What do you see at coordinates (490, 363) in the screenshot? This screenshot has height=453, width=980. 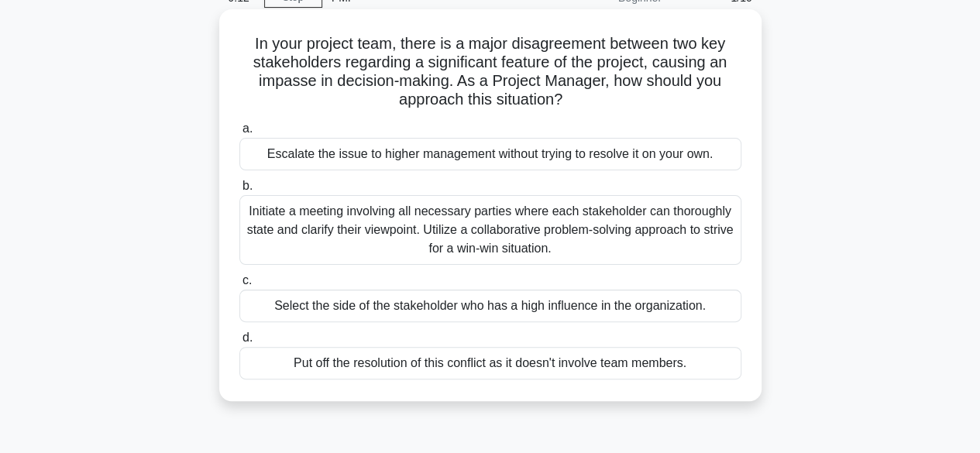 I see `div: Put off the resolution of this conflict as it doesn't involve team members.` at bounding box center [490, 363].